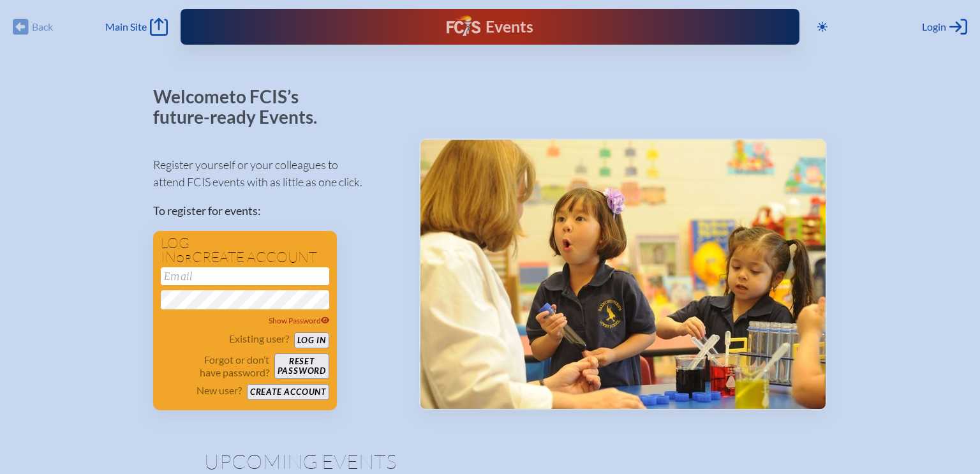 The height and width of the screenshot is (474, 980). Describe the element at coordinates (623, 274) in the screenshot. I see `img: Events` at that location.